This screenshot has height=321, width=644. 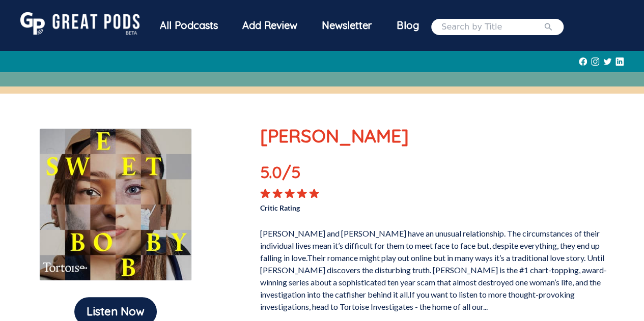 What do you see at coordinates (295, 174) in the screenshot?
I see `p: 5.0 /5` at bounding box center [295, 174].